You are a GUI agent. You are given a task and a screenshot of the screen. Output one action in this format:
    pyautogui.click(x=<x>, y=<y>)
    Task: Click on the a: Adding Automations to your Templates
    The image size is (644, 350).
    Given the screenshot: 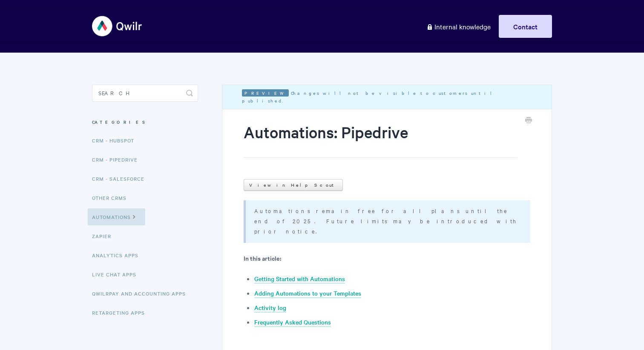 What is the action you would take?
    pyautogui.click(x=307, y=294)
    